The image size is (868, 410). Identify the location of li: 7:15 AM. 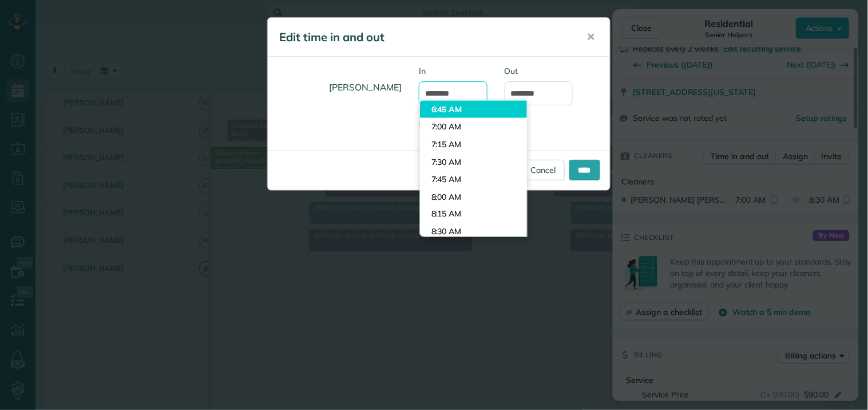
(473, 144).